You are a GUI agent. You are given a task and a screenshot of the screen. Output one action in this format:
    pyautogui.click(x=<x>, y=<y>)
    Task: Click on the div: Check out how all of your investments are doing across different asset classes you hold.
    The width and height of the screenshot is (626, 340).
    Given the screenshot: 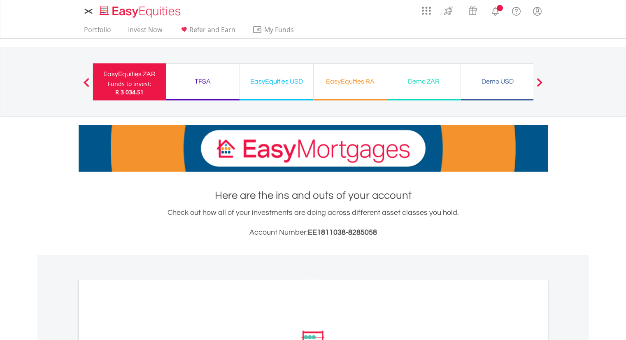 What is the action you would take?
    pyautogui.click(x=313, y=223)
    